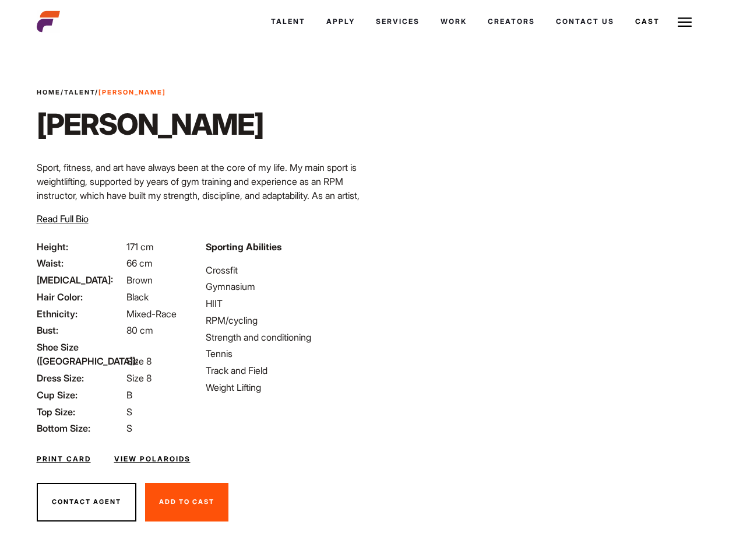 This screenshot has width=736, height=560. What do you see at coordinates (80, 411) in the screenshot?
I see `span: Top Size:` at bounding box center [80, 411].